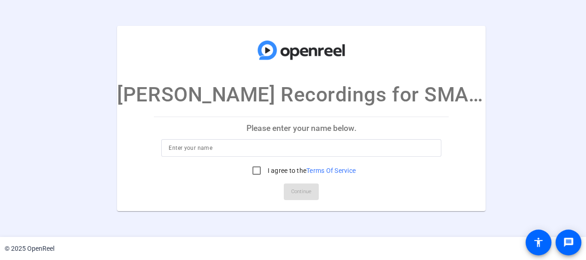 The image size is (586, 260). What do you see at coordinates (301, 128) in the screenshot?
I see `p: Please enter your name below.` at bounding box center [301, 128].